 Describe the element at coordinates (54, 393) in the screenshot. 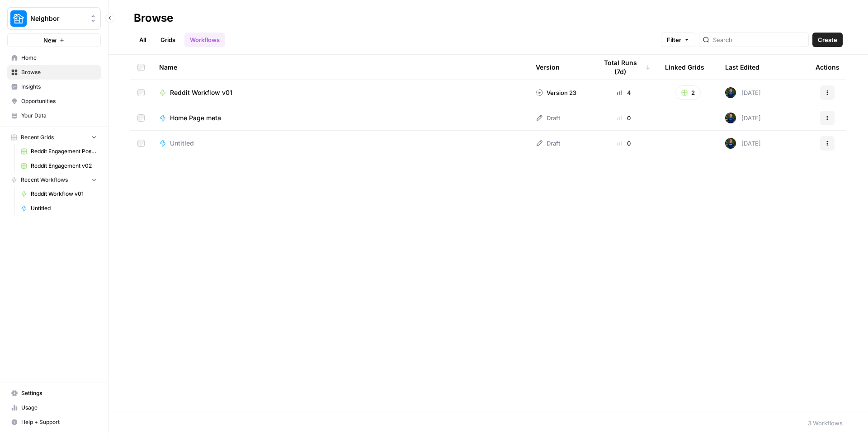

I see `a: Settings` at that location.